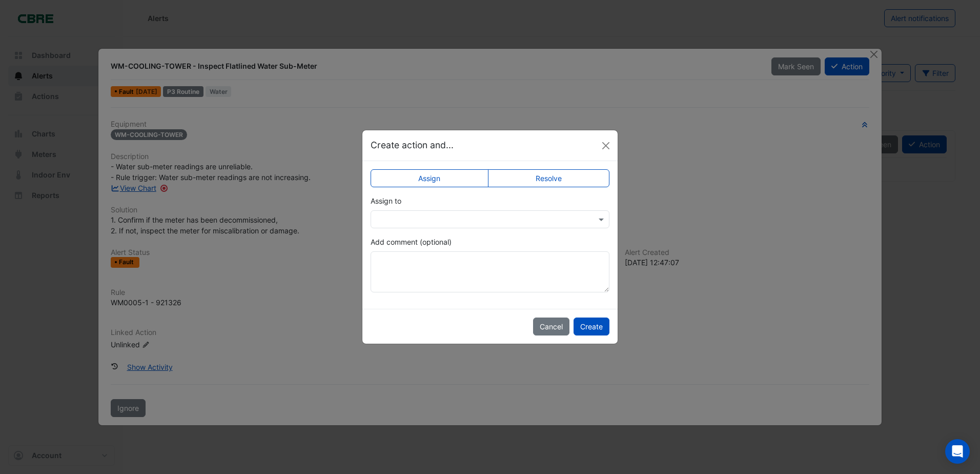 The width and height of the screenshot is (980, 474). I want to click on label: Resolve, so click(549, 178).